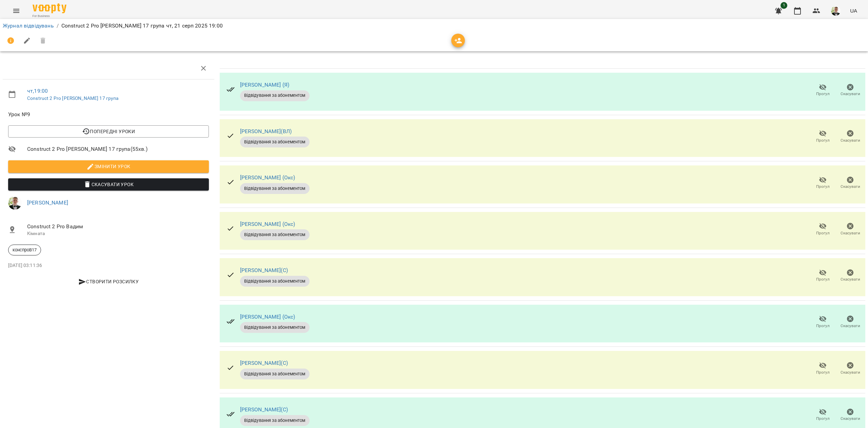 This screenshot has width=868, height=428. I want to click on button: Скасувати Урок, so click(109, 184).